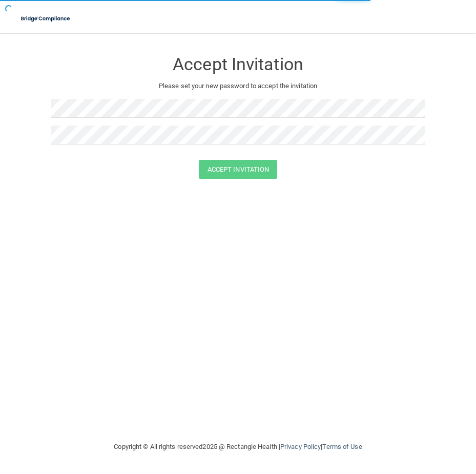 This screenshot has width=476, height=474. I want to click on img: bridge_compliance_login_screen.278c3ca4.svg, so click(45, 19).